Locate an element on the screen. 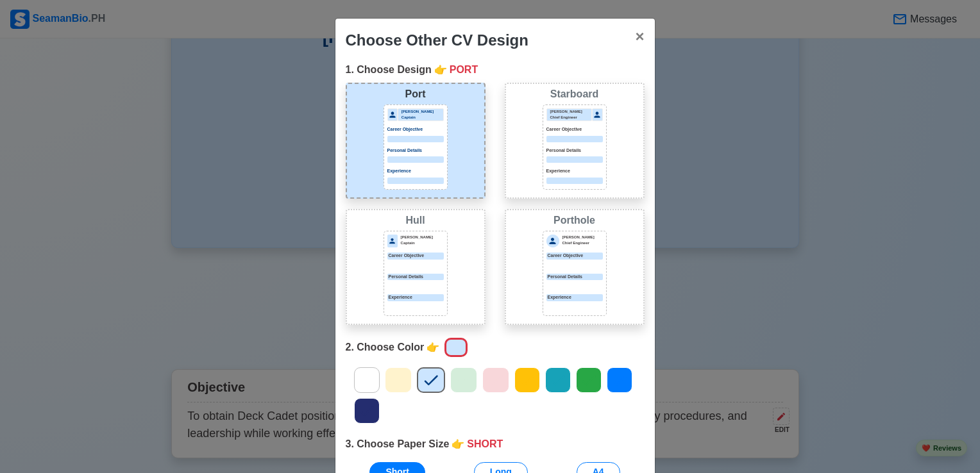  div: 2. Choose Color is located at coordinates (495, 347).